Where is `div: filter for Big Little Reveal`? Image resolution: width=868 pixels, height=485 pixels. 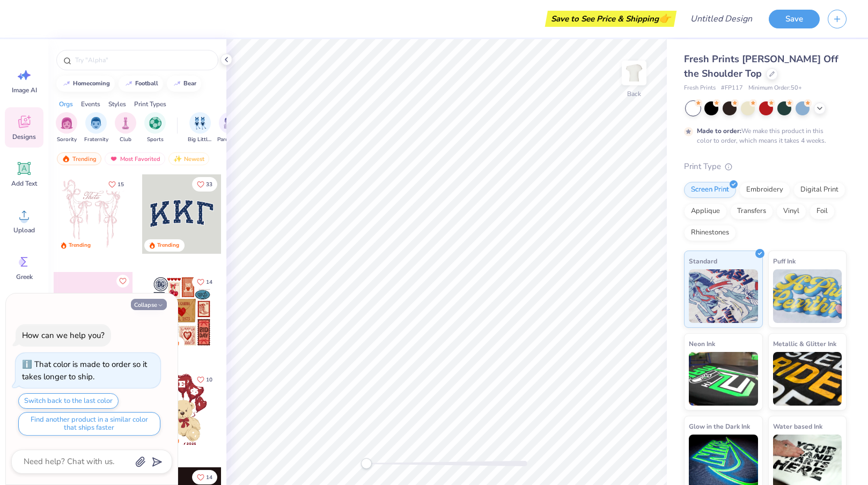
div: filter for Big Little Reveal is located at coordinates (200, 128).